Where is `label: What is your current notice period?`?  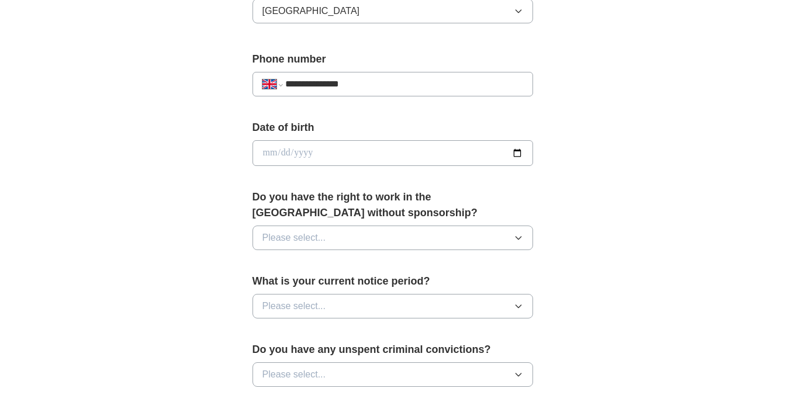
label: What is your current notice period? is located at coordinates (393, 281).